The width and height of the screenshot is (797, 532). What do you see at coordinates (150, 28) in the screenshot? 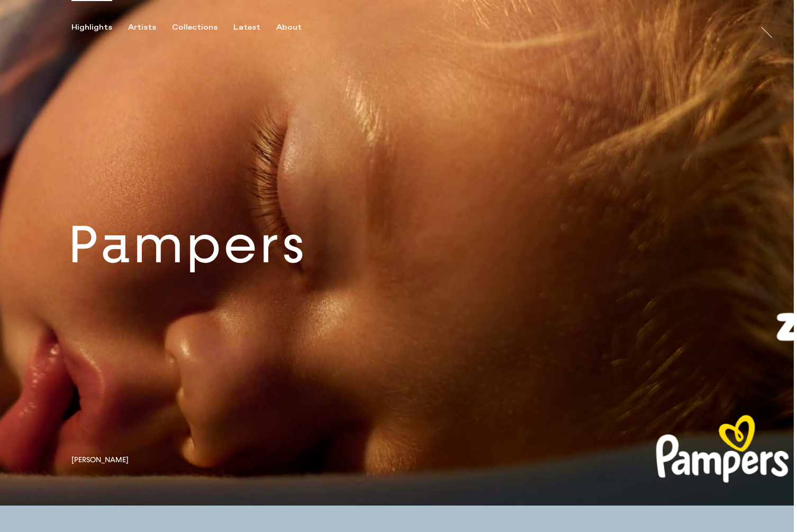
I see `button: Artists` at bounding box center [150, 28].